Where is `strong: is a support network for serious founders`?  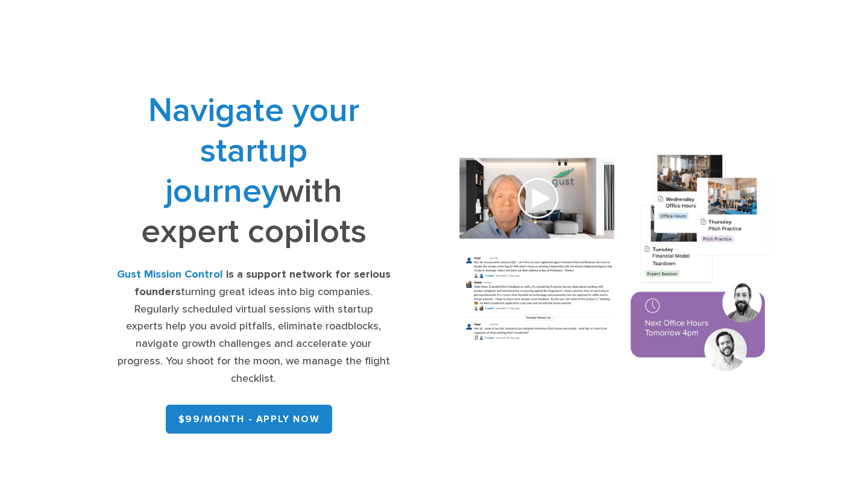 strong: is a support network for serious founders is located at coordinates (262, 283).